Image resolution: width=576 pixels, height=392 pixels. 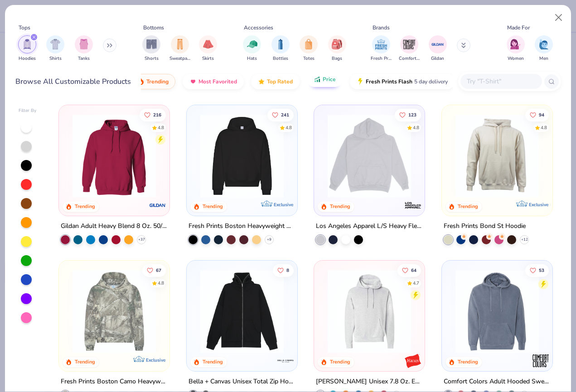 What do you see at coordinates (285, 360) in the screenshot?
I see `img: Bella + Canvas logo` at bounding box center [285, 360].